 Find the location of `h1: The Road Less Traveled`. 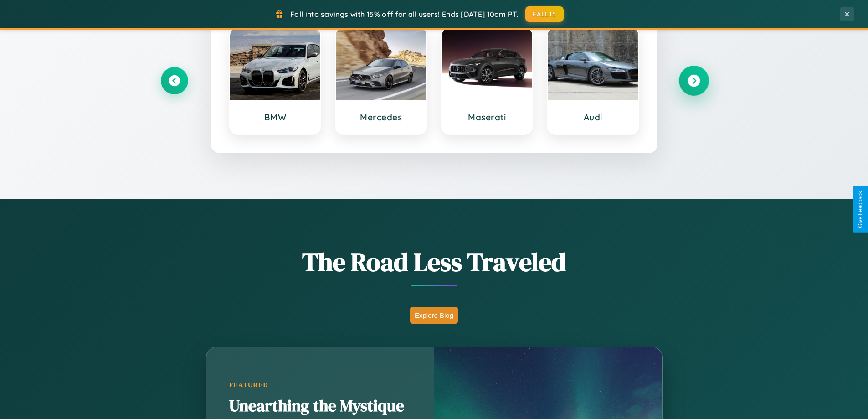

h1: The Road Less Traveled is located at coordinates (434, 262).